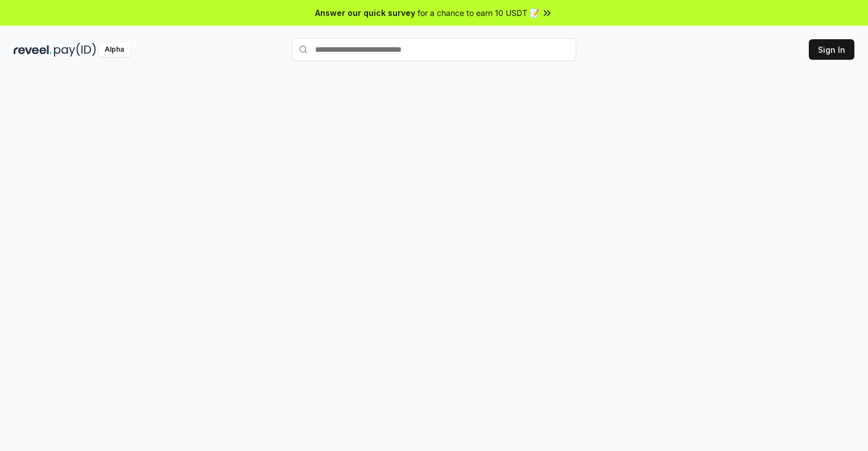 The image size is (868, 451). I want to click on span: Answer our quick survey, so click(365, 13).